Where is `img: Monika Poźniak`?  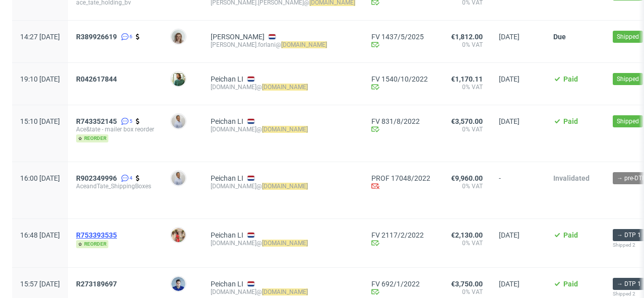 img: Monika Poźniak is located at coordinates (179, 36).